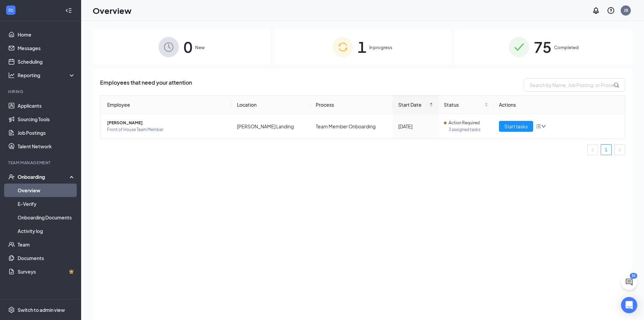 This screenshot has width=644, height=320. What do you see at coordinates (468, 130) in the screenshot?
I see `span: 3 assigned tasks` at bounding box center [468, 130].